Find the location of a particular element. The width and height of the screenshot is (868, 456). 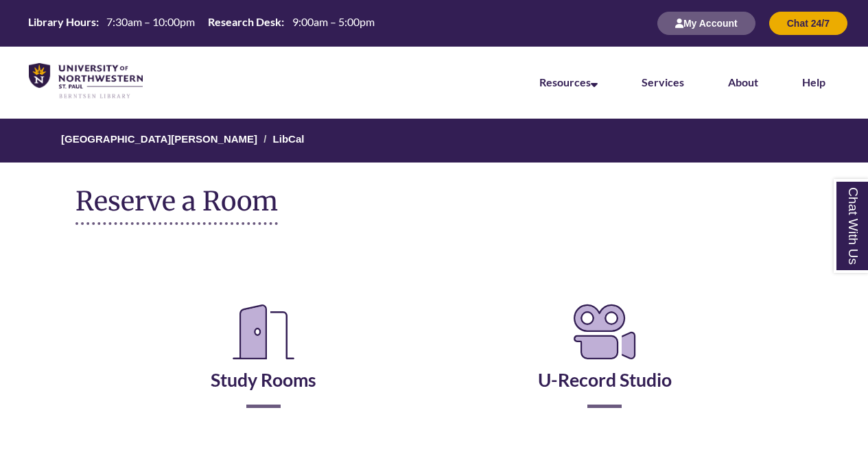

a: Help is located at coordinates (814, 82).